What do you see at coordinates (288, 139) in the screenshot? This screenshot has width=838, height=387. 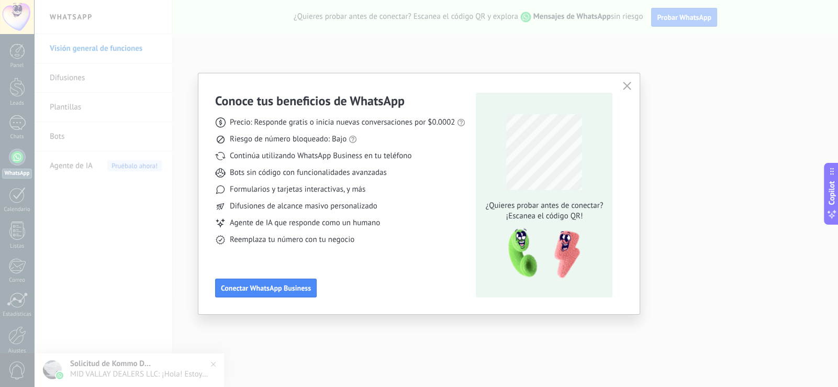 I see `span: Riesgo de número bloqueado: Bajo` at bounding box center [288, 139].